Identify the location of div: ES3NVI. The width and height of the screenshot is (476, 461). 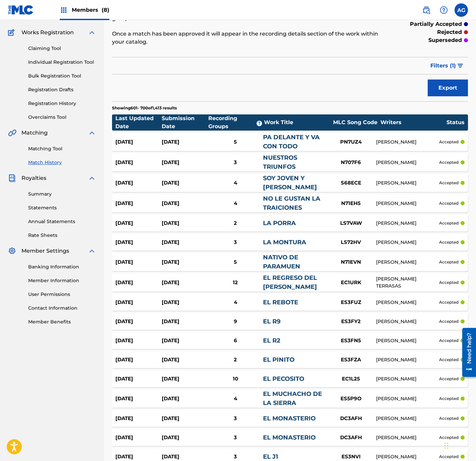
(351, 456).